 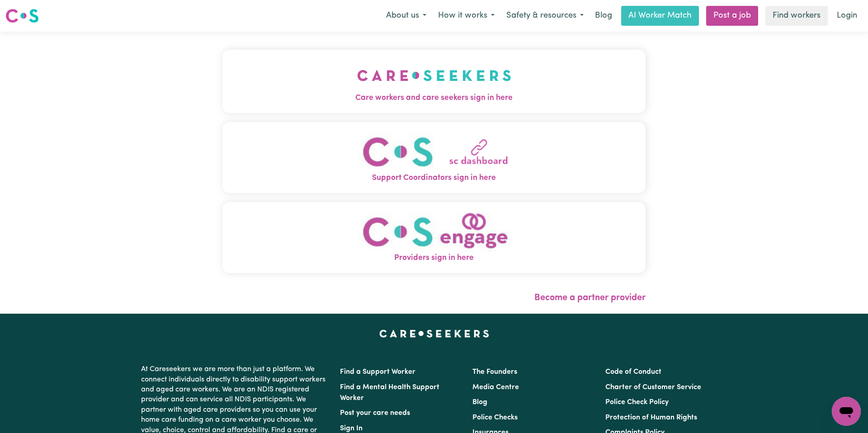 I want to click on a: Find a Support Worker, so click(x=377, y=372).